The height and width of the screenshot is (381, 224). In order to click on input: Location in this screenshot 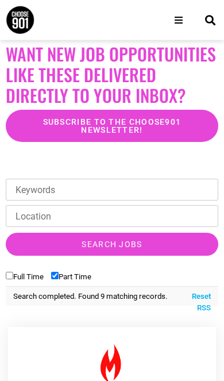, I will do `click(112, 216)`.